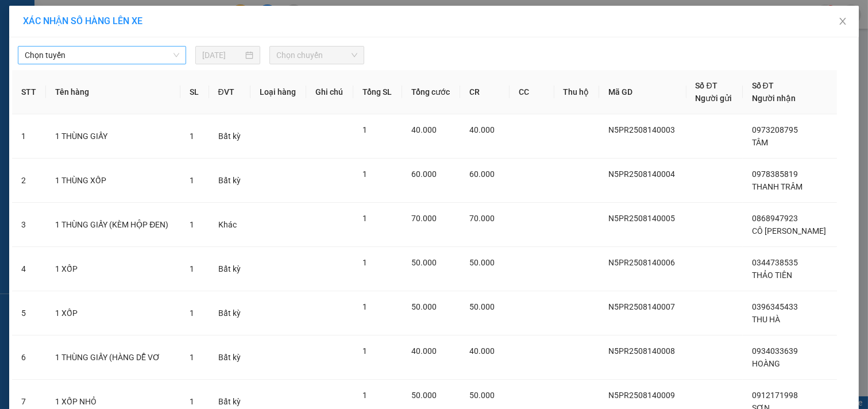  Describe the element at coordinates (32, 101) in the screenshot. I see `b: Xe Đăng Nhân` at that location.